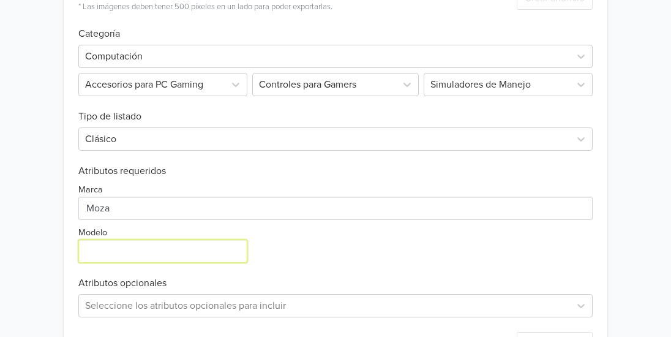 This screenshot has width=671, height=337. What do you see at coordinates (205, 7) in the screenshot?
I see `div: * Las imágenes deben tener 500 píxeles en un lado para poder exportarlas.` at bounding box center [205, 7].